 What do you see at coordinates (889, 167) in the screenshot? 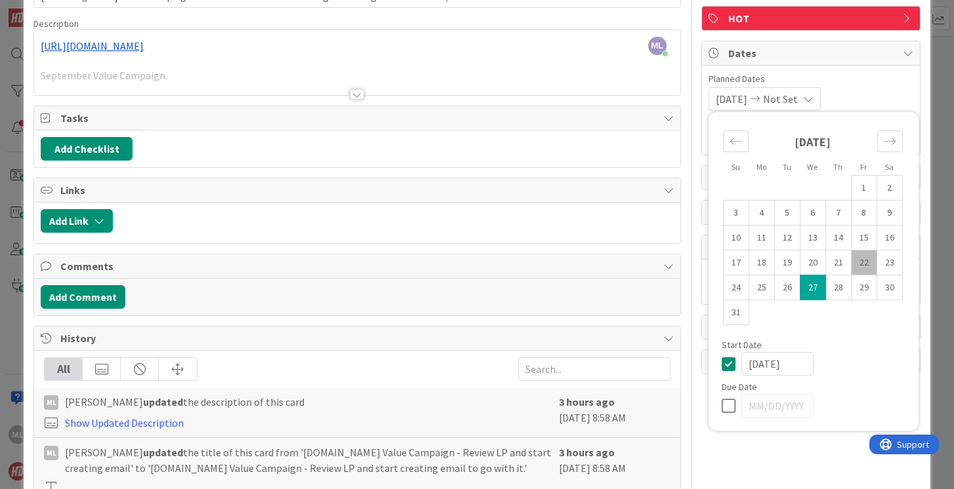
I see `small: Sa` at bounding box center [889, 167].